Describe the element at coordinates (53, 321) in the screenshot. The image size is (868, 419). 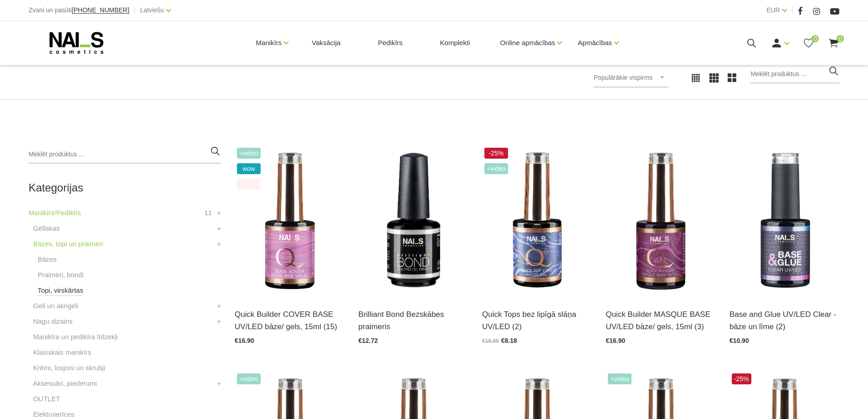
I see `a: Nagu dizains` at that location.